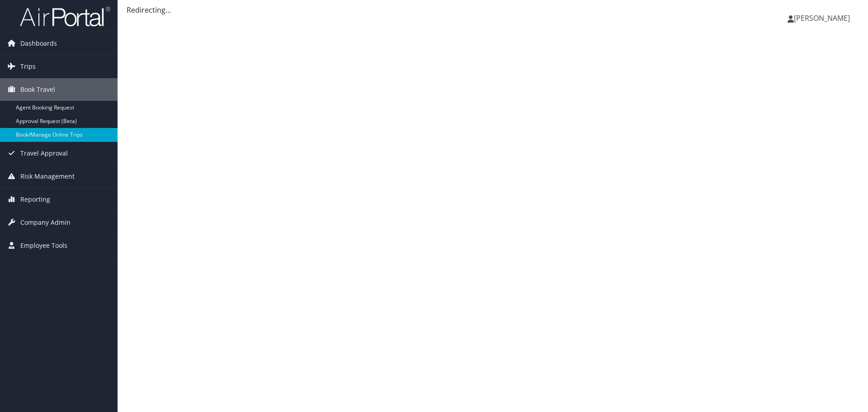 The width and height of the screenshot is (868, 412). Describe the element at coordinates (35, 200) in the screenshot. I see `span: Reporting` at that location.